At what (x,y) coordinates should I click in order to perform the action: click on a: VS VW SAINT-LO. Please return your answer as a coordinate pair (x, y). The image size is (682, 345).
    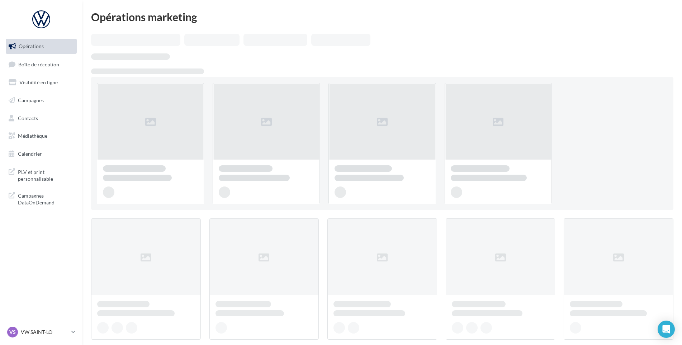
    Looking at the image, I should click on (41, 332).